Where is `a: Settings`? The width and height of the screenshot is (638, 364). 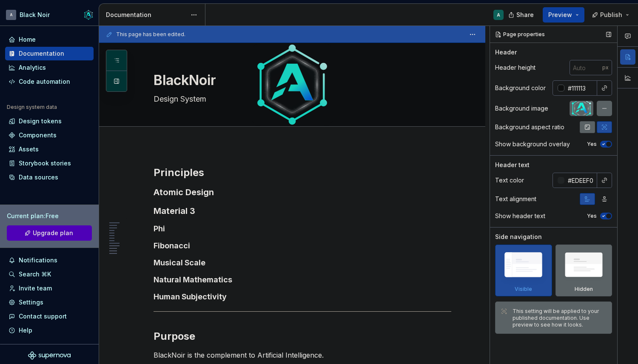 a: Settings is located at coordinates (49, 302).